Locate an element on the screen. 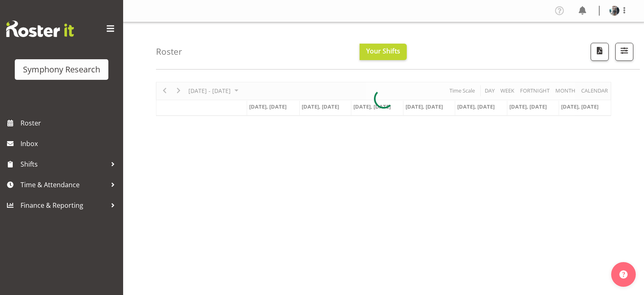 The width and height of the screenshot is (644, 295). h4: Roster is located at coordinates (169, 51).